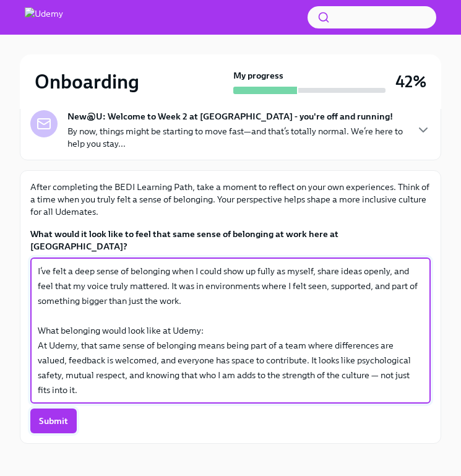  What do you see at coordinates (236, 138) in the screenshot?
I see `p: By now, things might be starting to move fast—and that’s totally normal. We’re here to help you s...` at bounding box center [236, 138].